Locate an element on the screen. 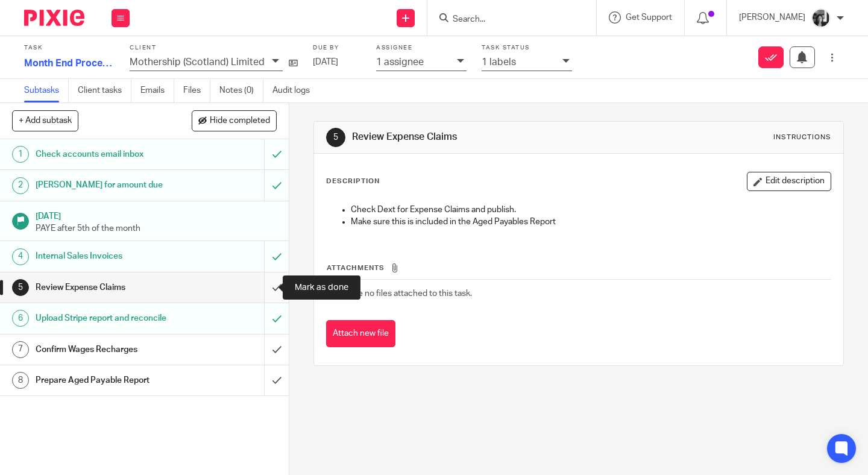 The image size is (868, 475). img: IMG_7103.jpg is located at coordinates (821, 18).